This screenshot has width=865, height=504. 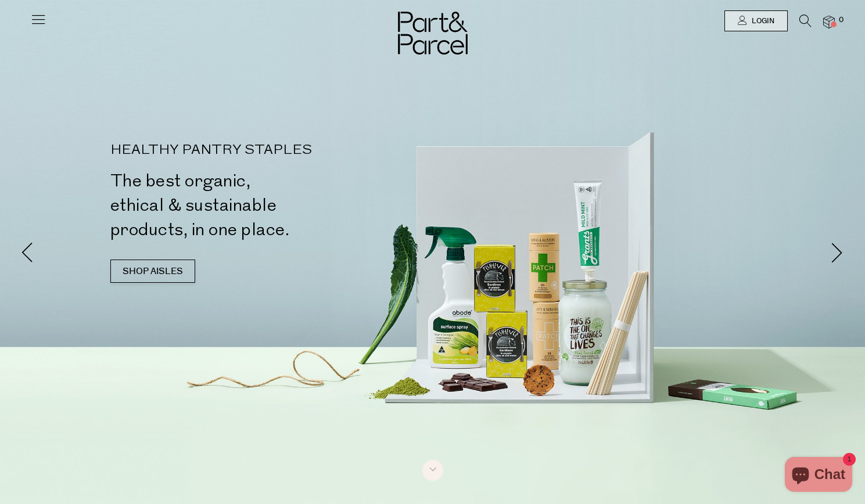 I want to click on h2: The best organic, ethical & sustainable products, in one place., so click(x=274, y=206).